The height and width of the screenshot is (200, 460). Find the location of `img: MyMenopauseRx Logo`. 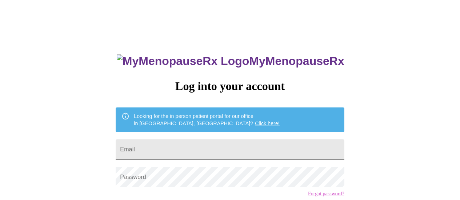

img: MyMenopauseRx Logo is located at coordinates (183, 61).